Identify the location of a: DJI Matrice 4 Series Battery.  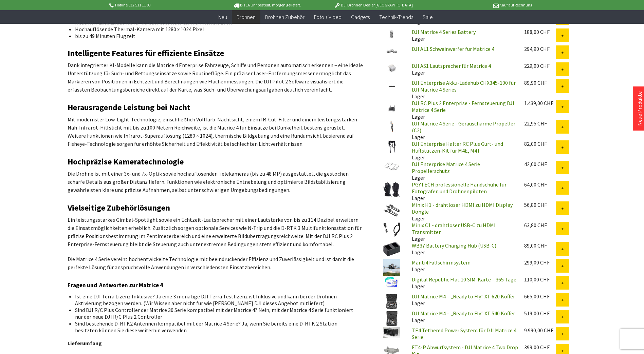
(444, 32).